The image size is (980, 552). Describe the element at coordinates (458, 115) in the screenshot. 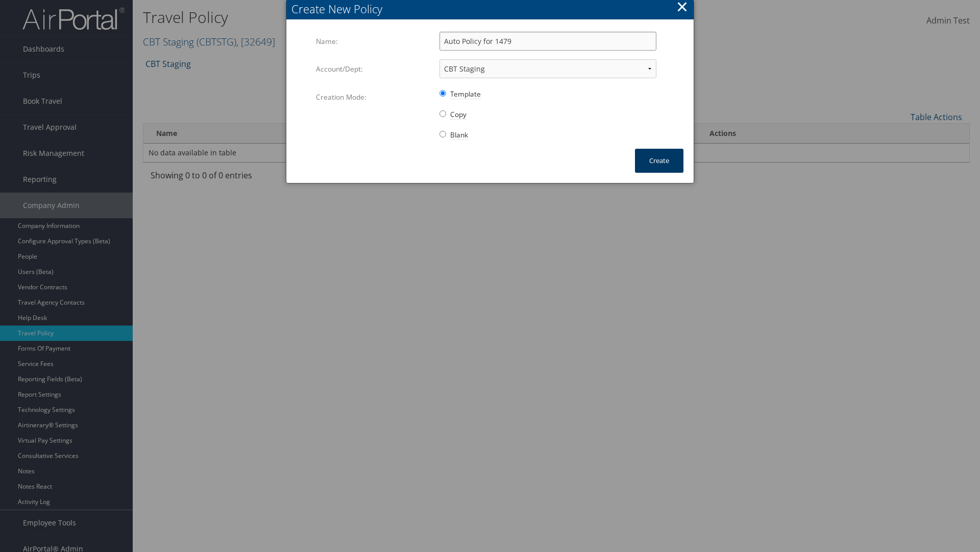

I see `span: Copy` at that location.